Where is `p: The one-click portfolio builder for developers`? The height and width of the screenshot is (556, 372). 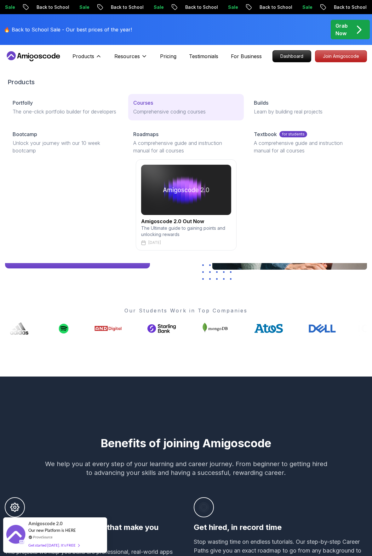 p: The one-click portfolio builder for developers is located at coordinates (65, 112).